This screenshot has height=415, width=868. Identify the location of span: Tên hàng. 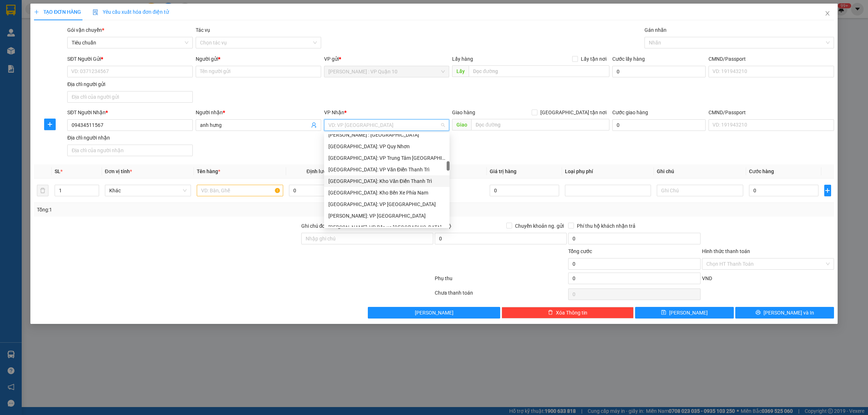
(209, 171).